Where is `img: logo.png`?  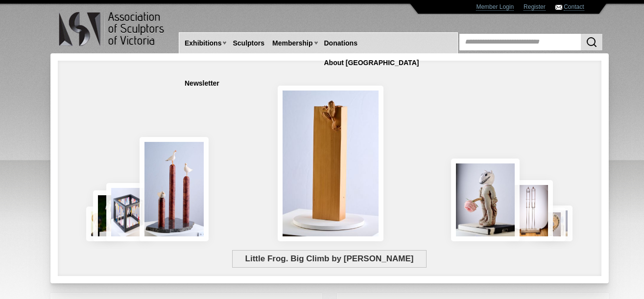 img: logo.png is located at coordinates (112, 29).